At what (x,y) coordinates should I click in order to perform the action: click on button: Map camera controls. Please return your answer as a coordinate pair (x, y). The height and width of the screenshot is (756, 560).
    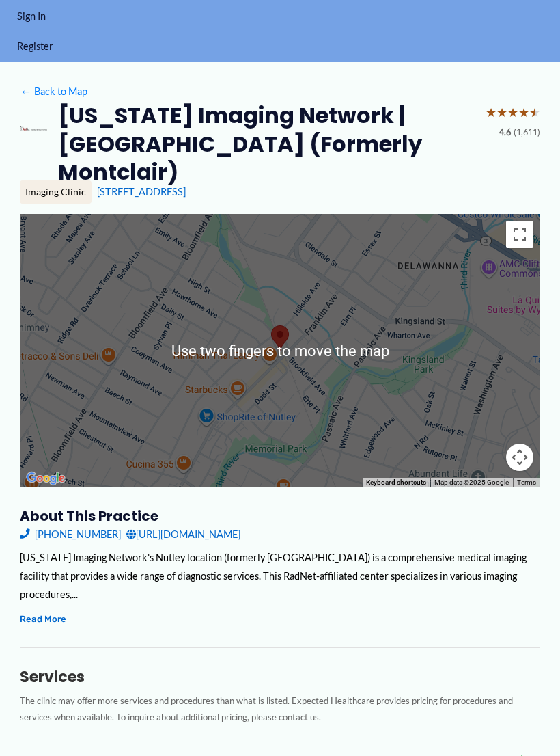
    Looking at the image, I should click on (520, 457).